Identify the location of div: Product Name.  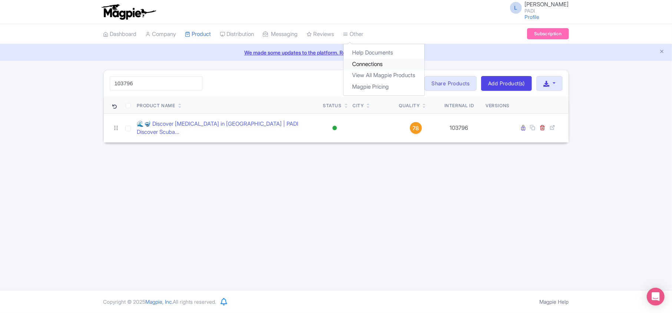
(156, 106).